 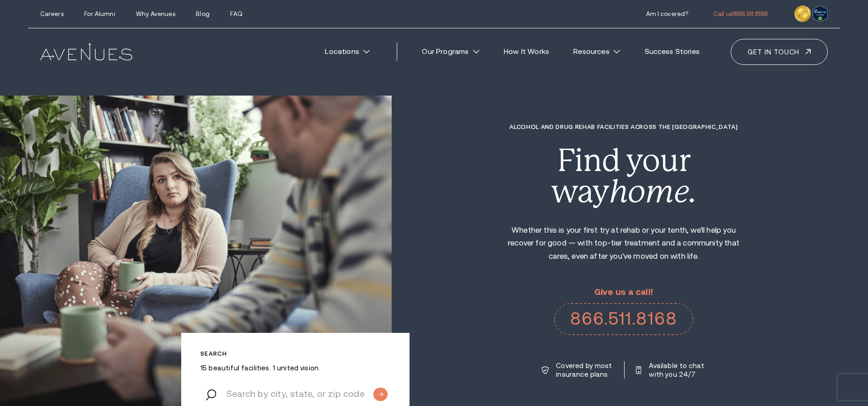 What do you see at coordinates (623, 176) in the screenshot?
I see `div: Find your way` at bounding box center [623, 176].